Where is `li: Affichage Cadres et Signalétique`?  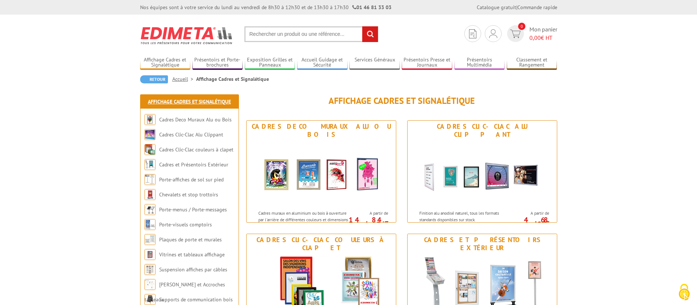
li: Affichage Cadres et Signalétique is located at coordinates (232, 79).